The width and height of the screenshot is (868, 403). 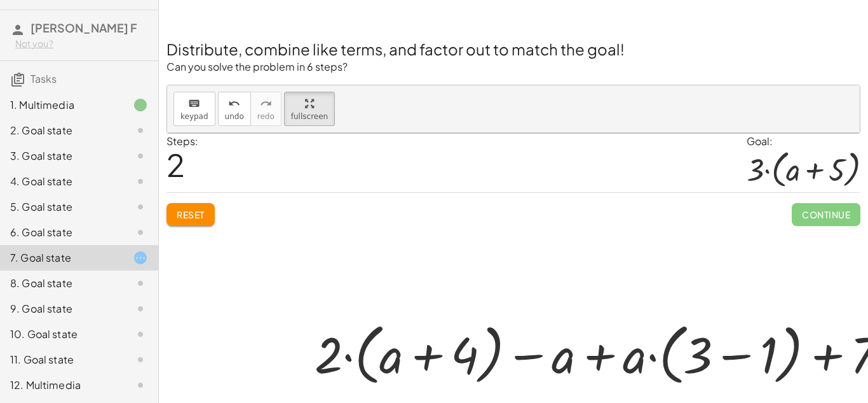 I want to click on i: Task started., so click(x=140, y=258).